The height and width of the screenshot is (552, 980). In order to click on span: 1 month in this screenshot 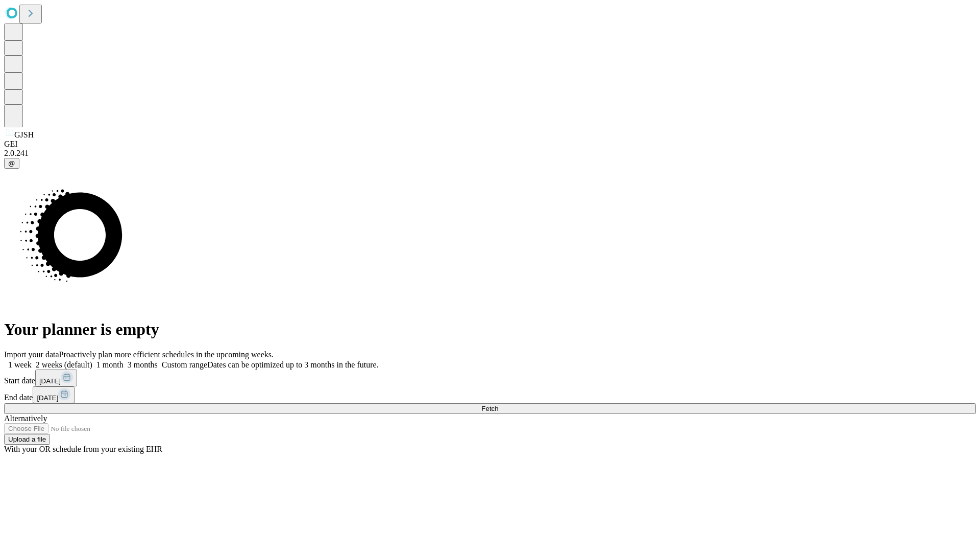, I will do `click(110, 364)`.